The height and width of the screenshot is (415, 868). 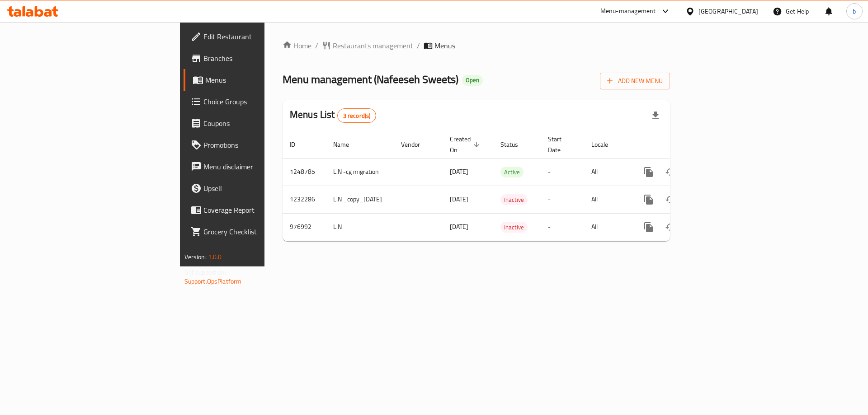 I want to click on a: Restaurants management, so click(x=367, y=46).